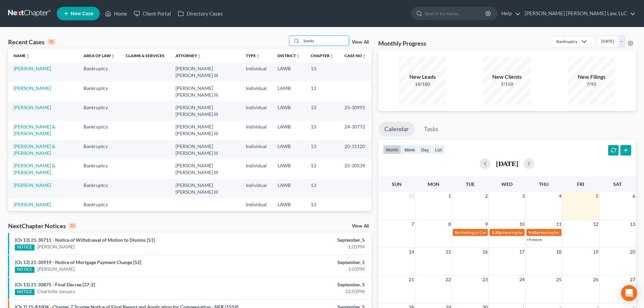 Image resolution: width=644 pixels, height=308 pixels. I want to click on div: Open Intercom Messenger, so click(629, 293).